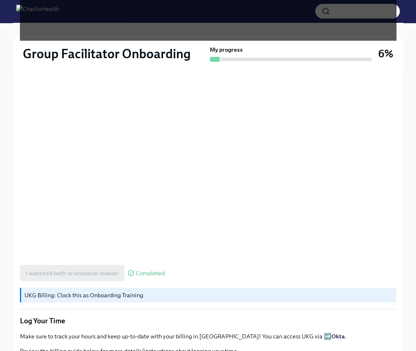 The image size is (416, 351). What do you see at coordinates (209, 295) in the screenshot?
I see `p: UKG Billing: Clock this as Onboarding Training` at bounding box center [209, 295].